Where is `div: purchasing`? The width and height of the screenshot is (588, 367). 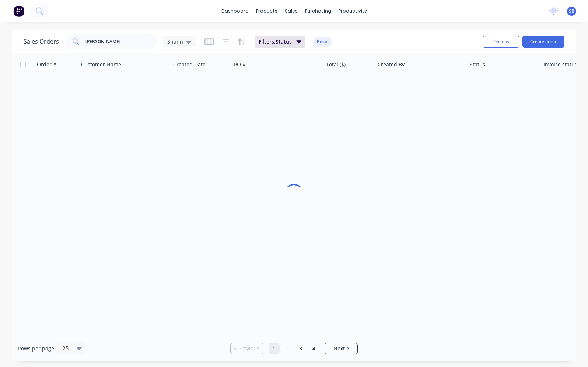 div: purchasing is located at coordinates (318, 11).